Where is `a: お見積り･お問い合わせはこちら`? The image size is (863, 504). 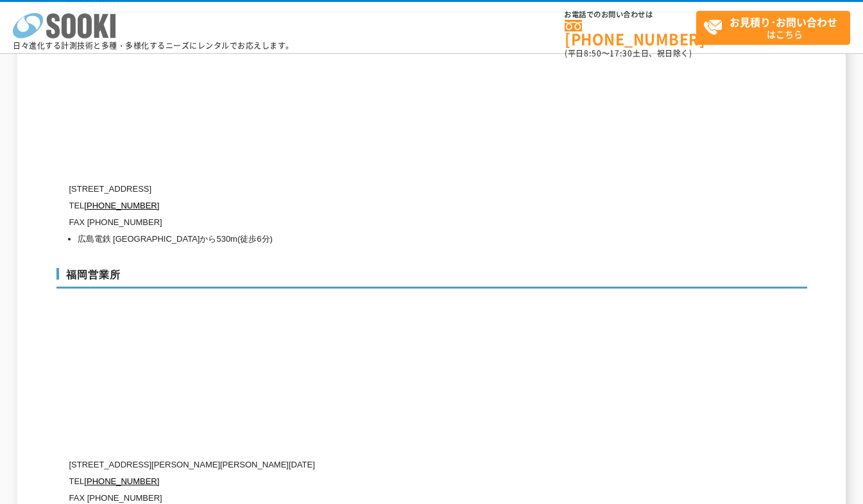
a: お見積り･お問い合わせはこちら is located at coordinates (773, 28).